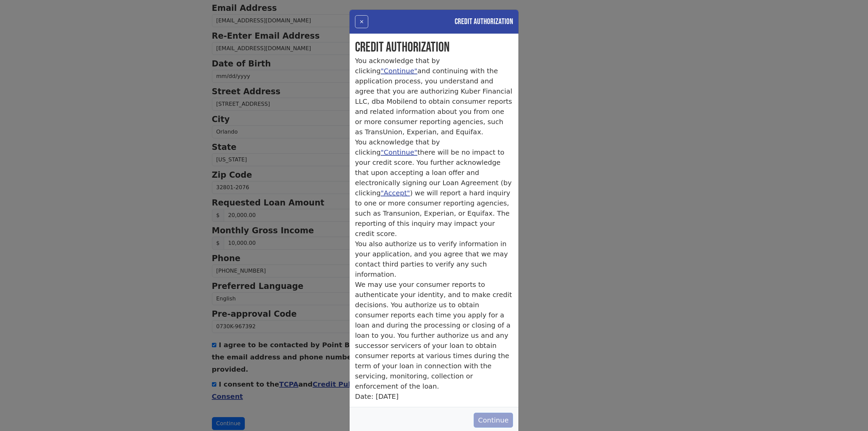 The height and width of the screenshot is (431, 868). Describe the element at coordinates (434, 336) in the screenshot. I see `p: We may use your consumer reports to authenticate your identity, and to make credit decisions. You...` at that location.